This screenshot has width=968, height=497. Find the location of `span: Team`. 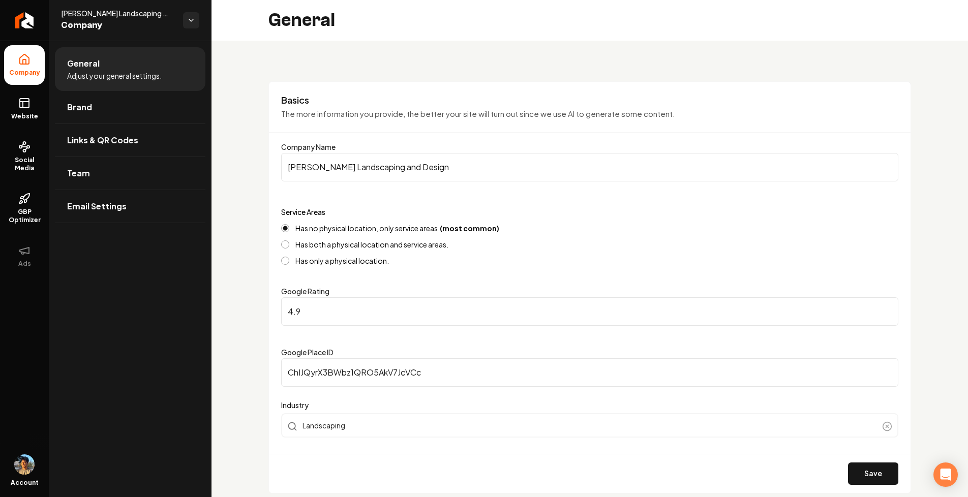

span: Team is located at coordinates (78, 173).